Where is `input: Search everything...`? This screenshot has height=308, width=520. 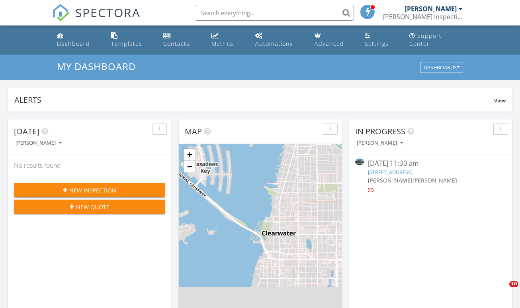 input: Search everything... is located at coordinates (274, 13).